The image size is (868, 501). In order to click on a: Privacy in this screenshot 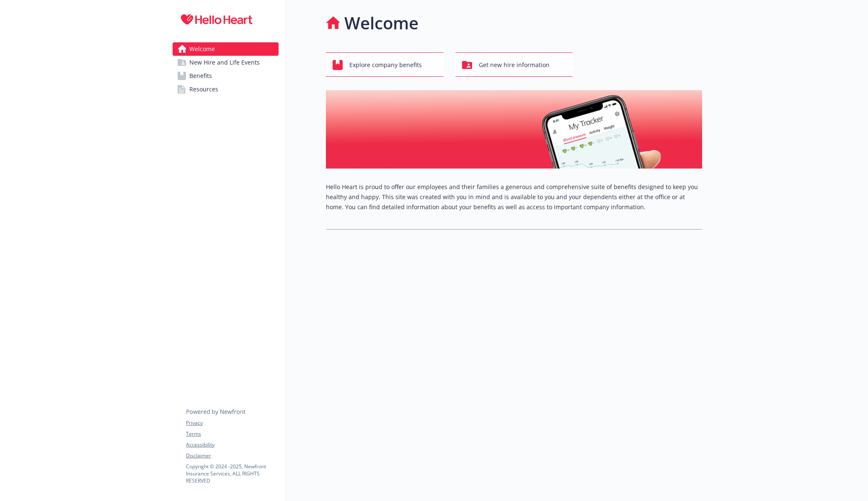, I will do `click(232, 423)`.